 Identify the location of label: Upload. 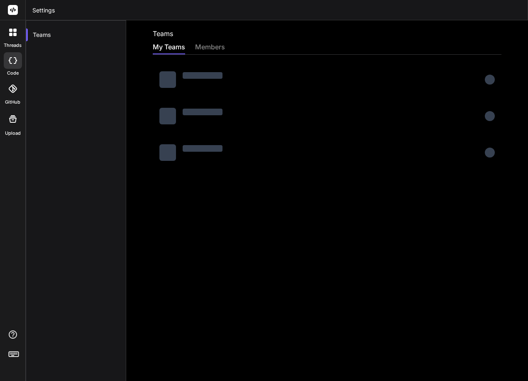
(13, 133).